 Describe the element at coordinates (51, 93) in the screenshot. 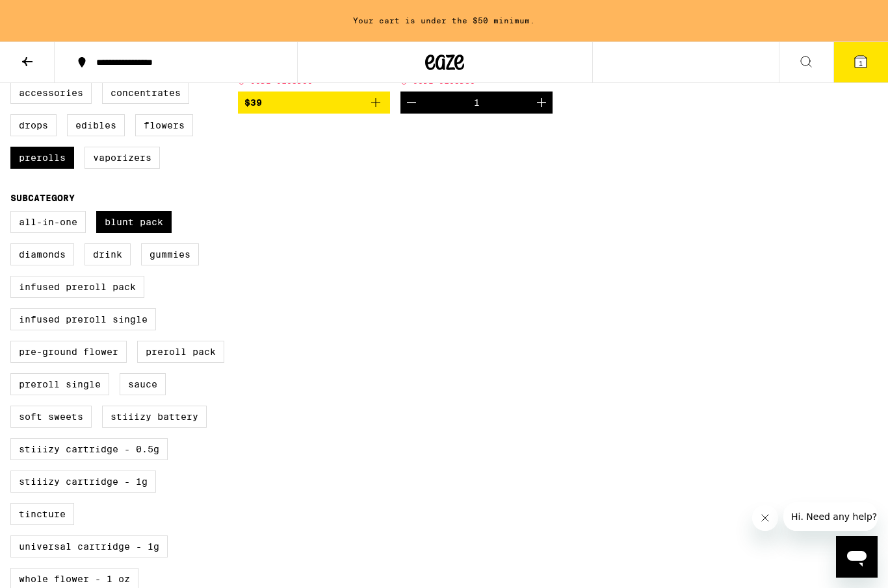

I see `label: Accessories` at that location.